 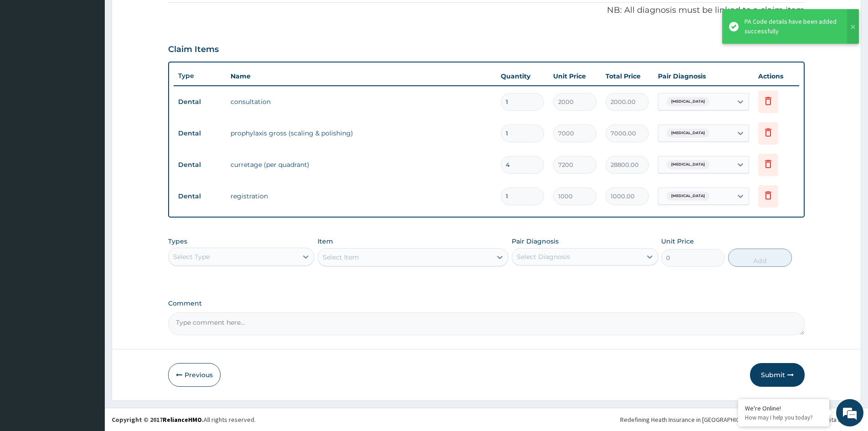 I want to click on img: d_794563401_company_1708531726252_794563401, so click(x=27, y=57).